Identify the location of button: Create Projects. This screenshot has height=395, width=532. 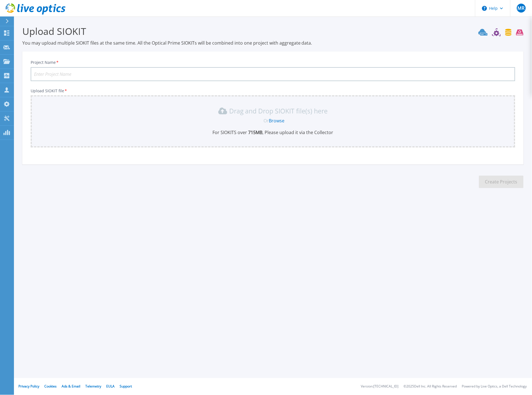
(501, 182).